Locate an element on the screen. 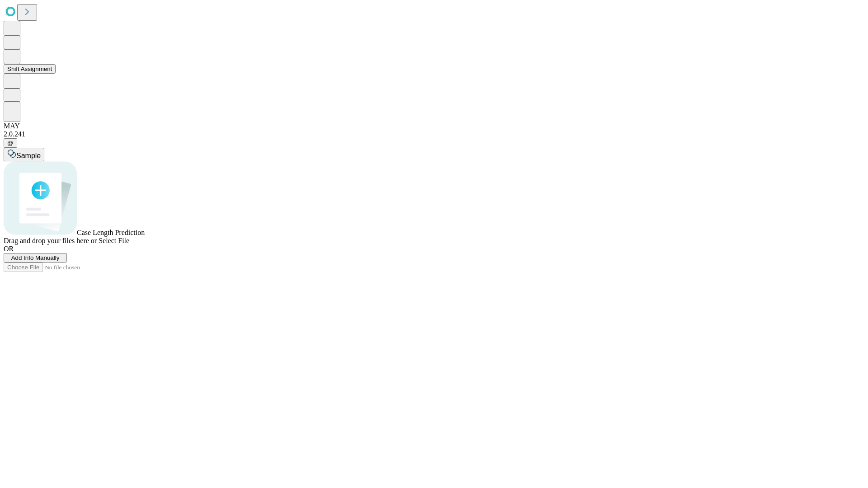 The image size is (868, 488). button: Sample is located at coordinates (24, 154).